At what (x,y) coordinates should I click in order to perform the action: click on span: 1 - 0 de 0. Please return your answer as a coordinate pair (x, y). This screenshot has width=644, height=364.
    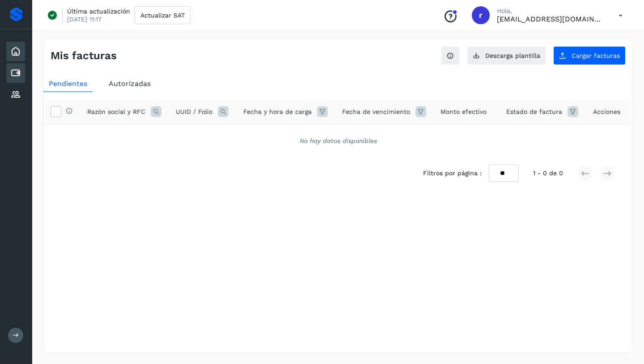
    Looking at the image, I should click on (548, 173).